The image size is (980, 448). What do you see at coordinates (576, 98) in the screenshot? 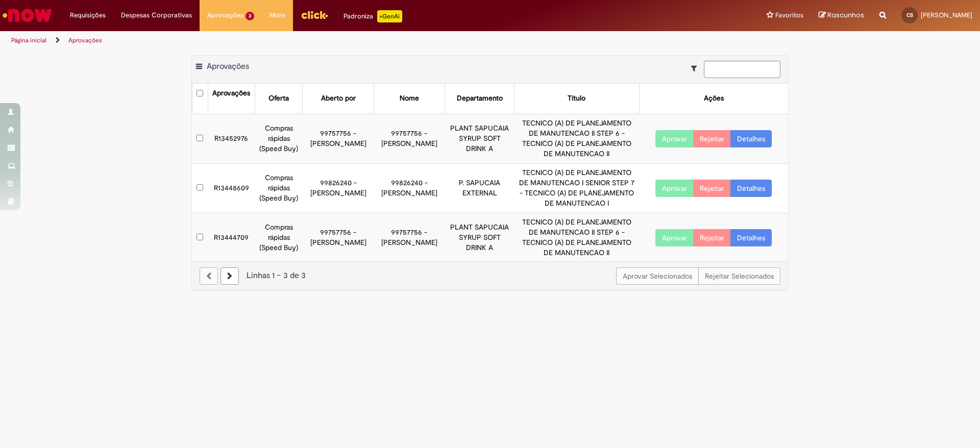
I see `div: Título` at bounding box center [576, 98].